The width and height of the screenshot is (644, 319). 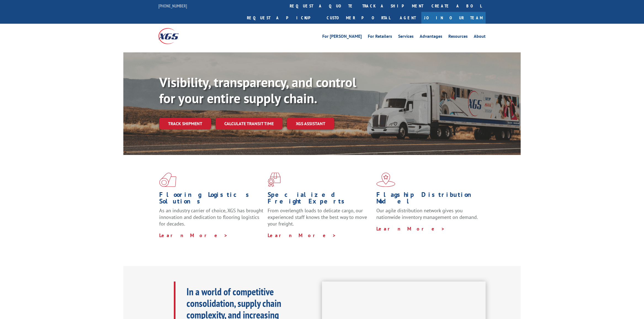 What do you see at coordinates (479, 37) in the screenshot?
I see `a: About` at bounding box center [479, 37].